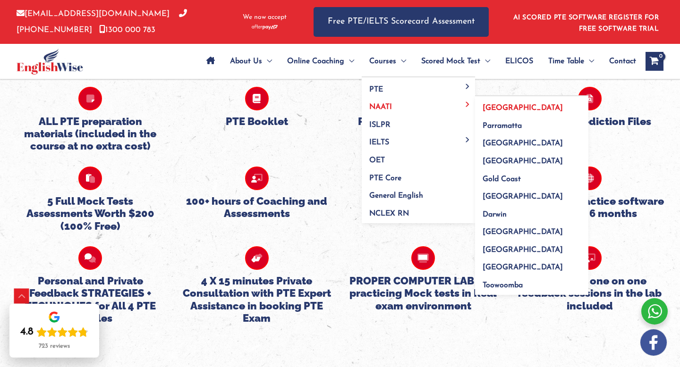 This screenshot has height=367, width=680. I want to click on a: ISLPR, so click(418, 122).